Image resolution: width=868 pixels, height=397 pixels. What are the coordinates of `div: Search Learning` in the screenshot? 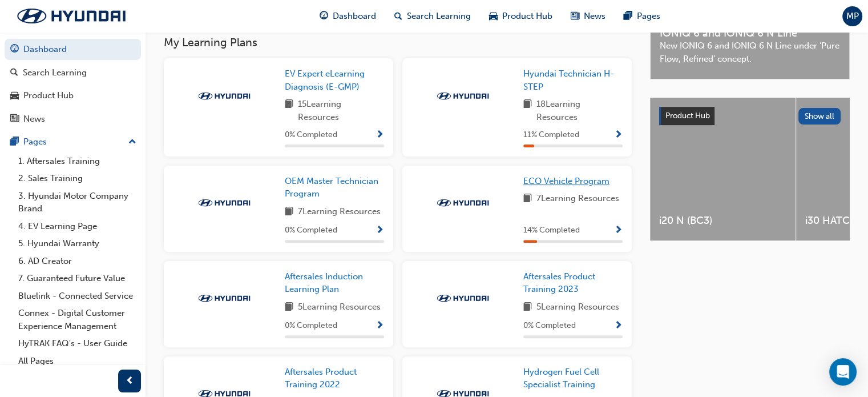 It's located at (55, 73).